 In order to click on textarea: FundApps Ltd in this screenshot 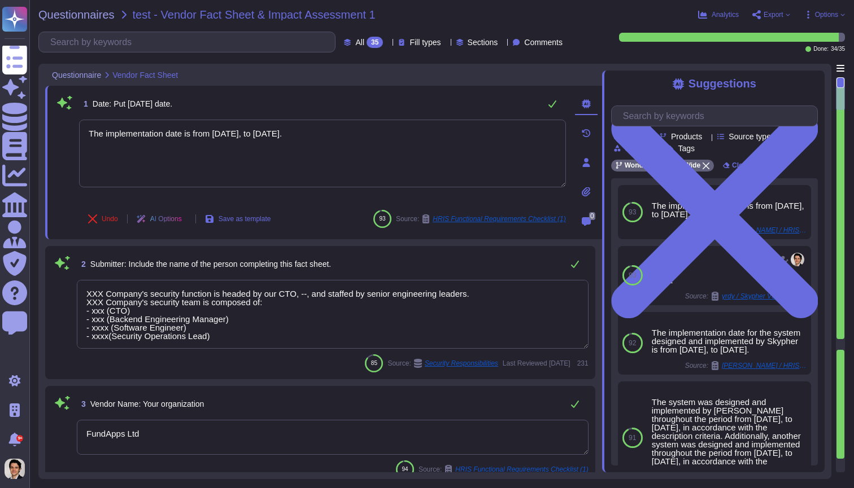, I will do `click(332, 437)`.